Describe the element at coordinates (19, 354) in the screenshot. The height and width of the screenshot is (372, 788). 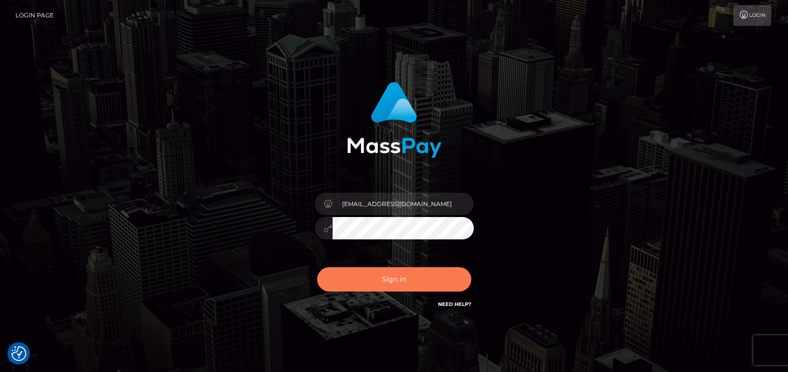
I see `button: Consent Preferences` at that location.